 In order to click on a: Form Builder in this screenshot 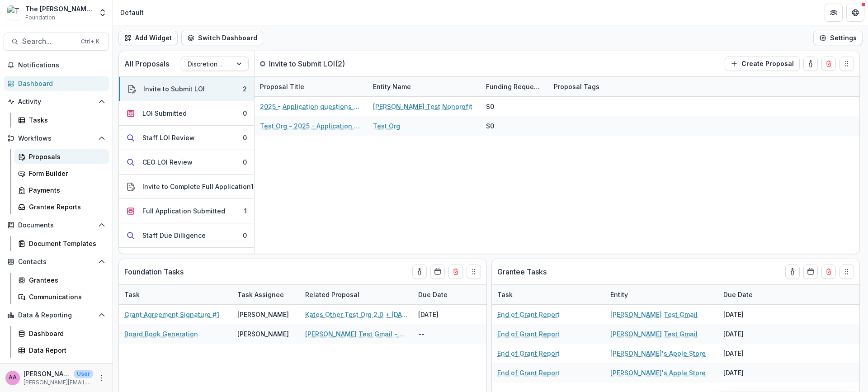, I will do `click(62, 174)`.